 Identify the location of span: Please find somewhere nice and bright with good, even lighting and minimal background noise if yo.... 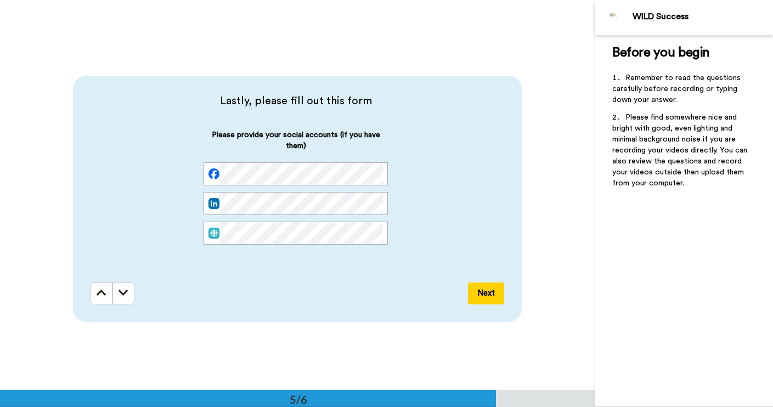
(681, 150).